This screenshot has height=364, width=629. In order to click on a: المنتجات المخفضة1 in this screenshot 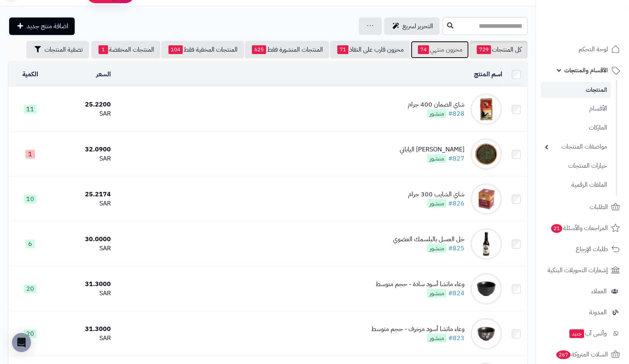, I will do `click(126, 50)`.